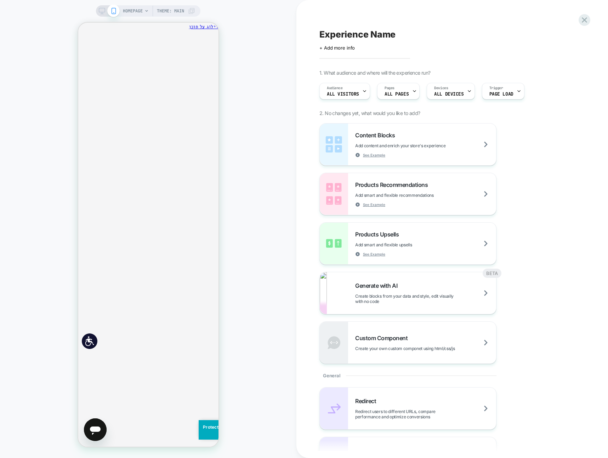  Describe the element at coordinates (375, 73) in the screenshot. I see `span: 1. What audience and where will the experience run?` at that location.